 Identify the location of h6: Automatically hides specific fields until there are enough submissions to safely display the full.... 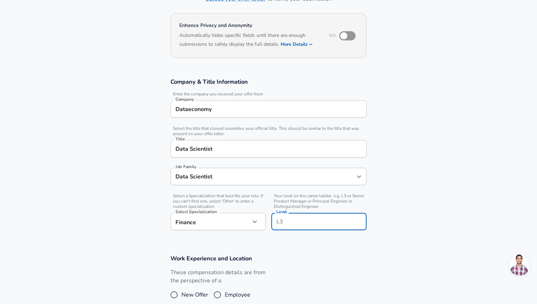
(249, 40).